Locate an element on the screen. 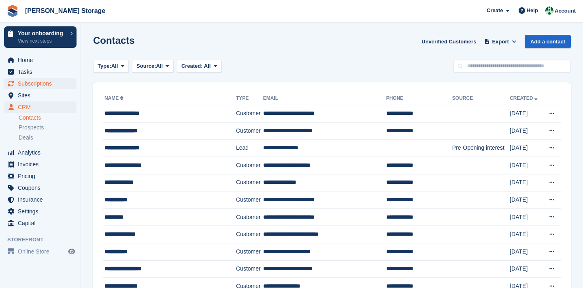 The height and width of the screenshot is (288, 583). a: Unverified Customers is located at coordinates (449, 41).